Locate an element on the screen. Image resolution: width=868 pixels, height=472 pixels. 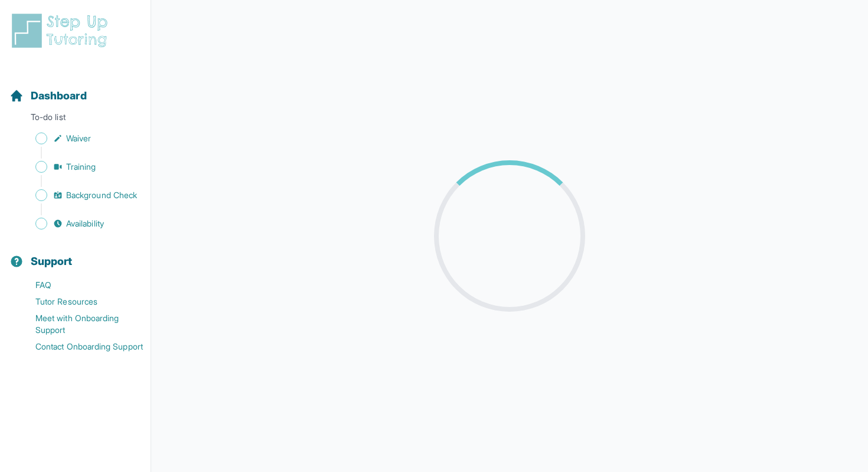
a: Training is located at coordinates (80, 167).